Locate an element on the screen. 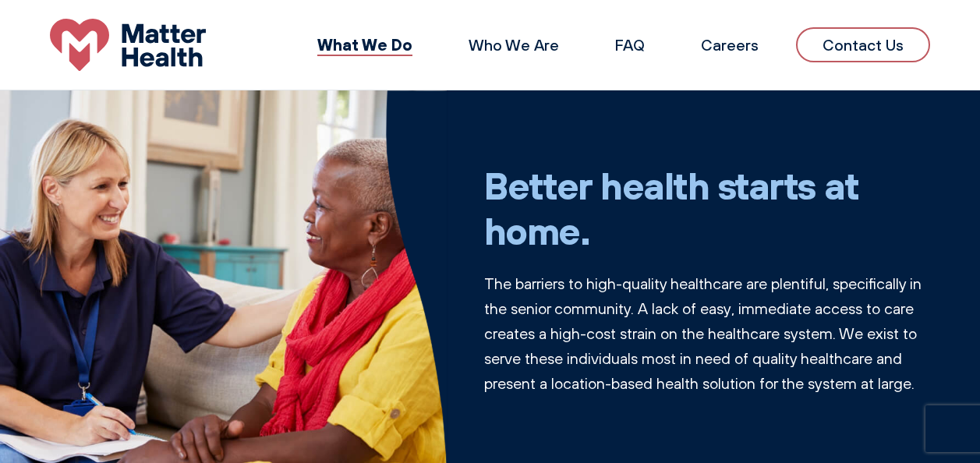  h1: Better health starts at home. is located at coordinates (708, 207).